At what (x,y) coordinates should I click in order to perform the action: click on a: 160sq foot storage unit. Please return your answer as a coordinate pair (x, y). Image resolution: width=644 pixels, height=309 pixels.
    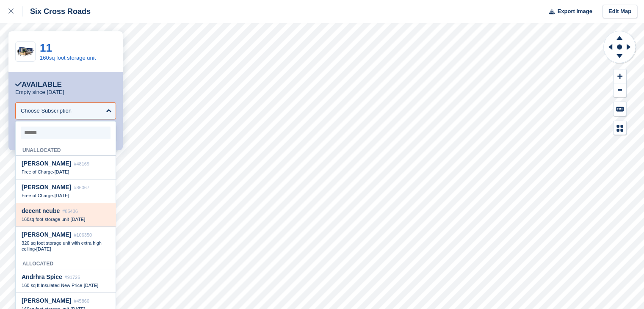
    Looking at the image, I should click on (68, 57).